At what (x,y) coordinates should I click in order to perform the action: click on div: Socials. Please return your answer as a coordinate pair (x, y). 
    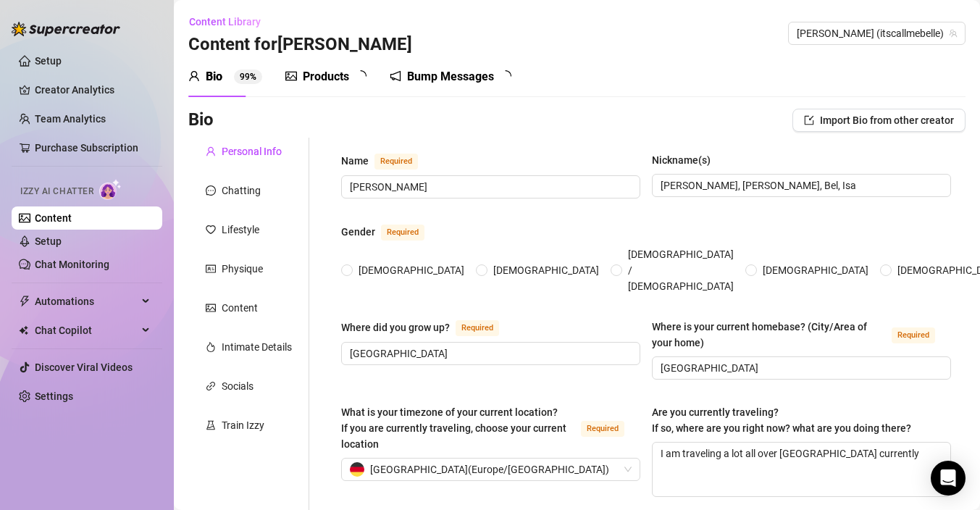
    Looking at the image, I should click on (238, 386).